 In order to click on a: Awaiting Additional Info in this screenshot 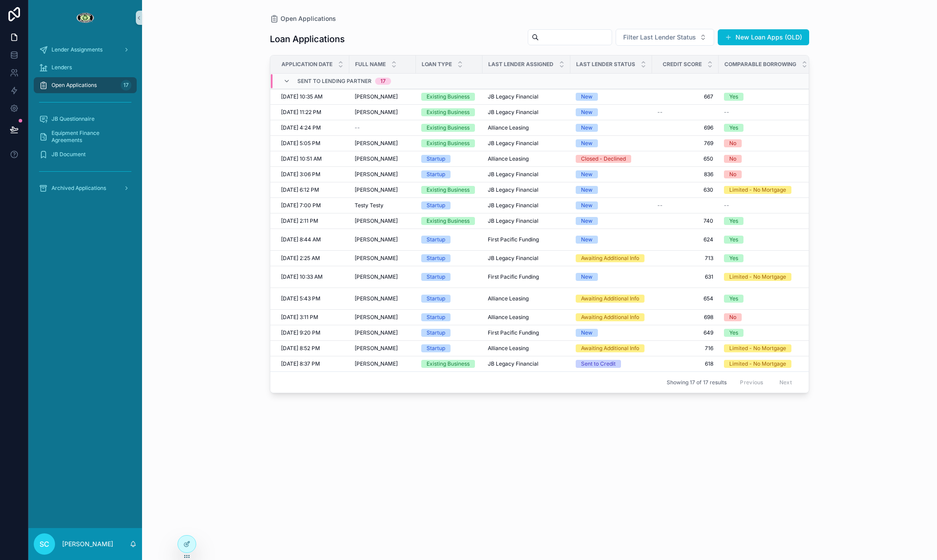, I will do `click(611, 317)`.